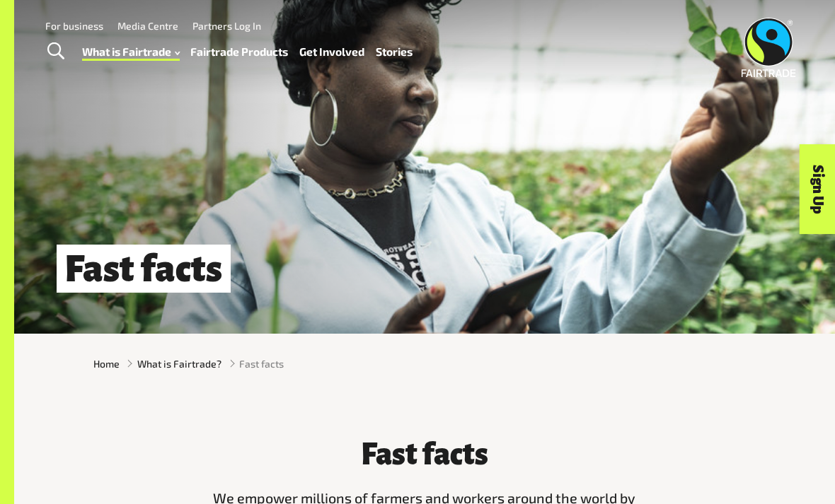  What do you see at coordinates (261, 364) in the screenshot?
I see `span: Fast facts` at bounding box center [261, 364].